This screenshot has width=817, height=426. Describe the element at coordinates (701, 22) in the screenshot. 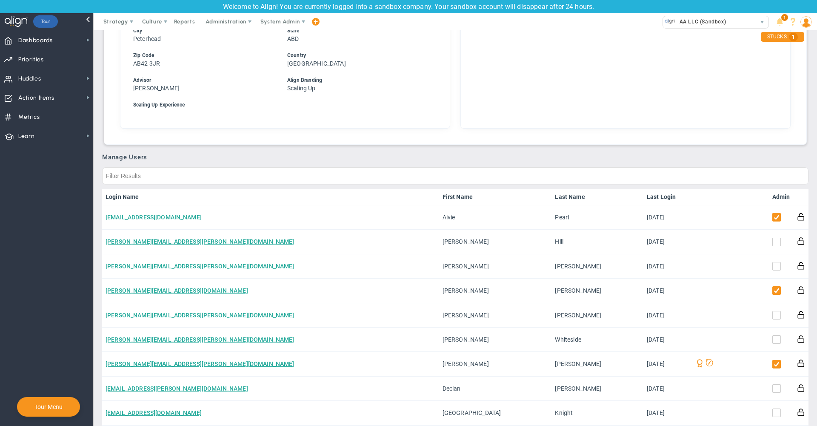

I see `span: AA LLC (Sandbox)` at that location.